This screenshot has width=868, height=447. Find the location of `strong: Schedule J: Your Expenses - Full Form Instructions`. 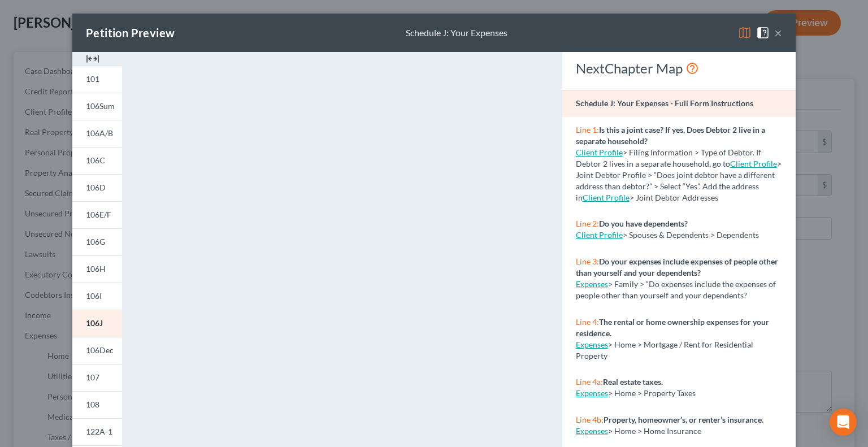

strong: Schedule J: Your Expenses - Full Form Instructions is located at coordinates (664, 103).